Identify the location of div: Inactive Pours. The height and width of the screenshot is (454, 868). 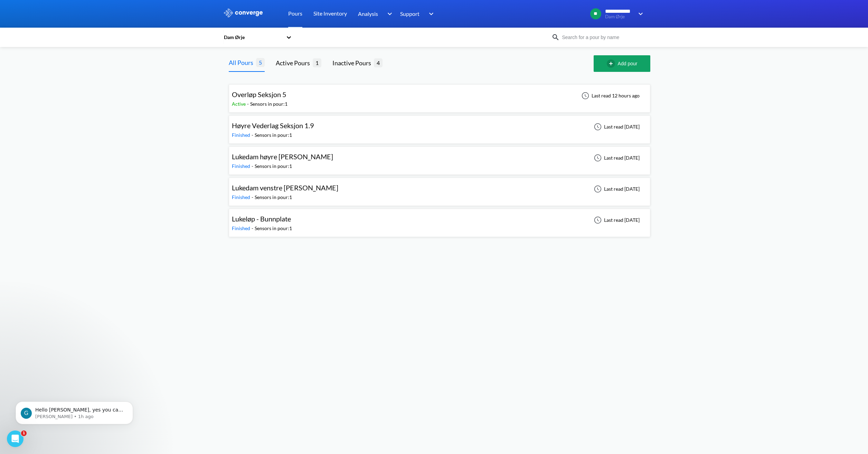
(353, 63).